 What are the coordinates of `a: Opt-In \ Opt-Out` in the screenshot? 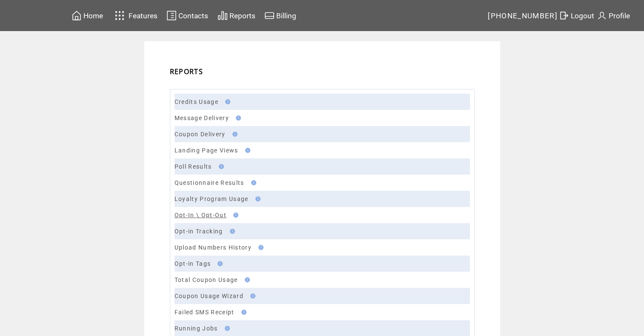 It's located at (200, 215).